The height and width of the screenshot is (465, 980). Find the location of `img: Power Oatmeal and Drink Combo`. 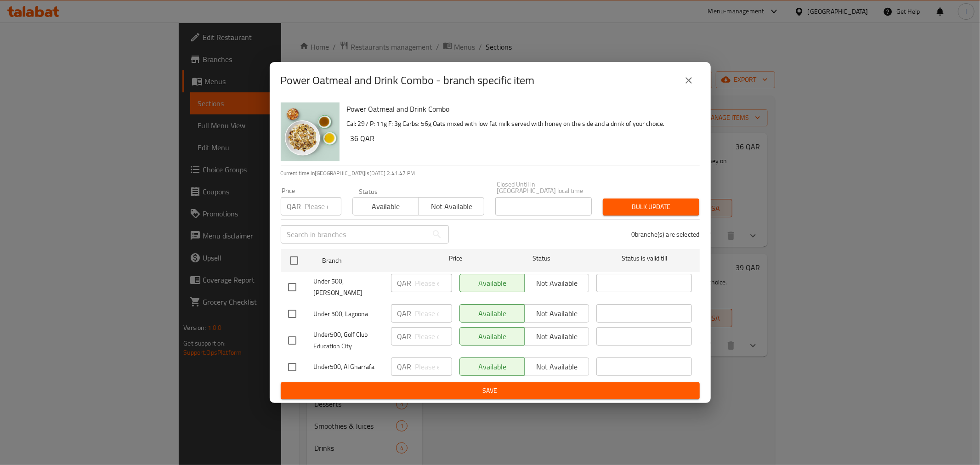

img: Power Oatmeal and Drink Combo is located at coordinates (310, 132).